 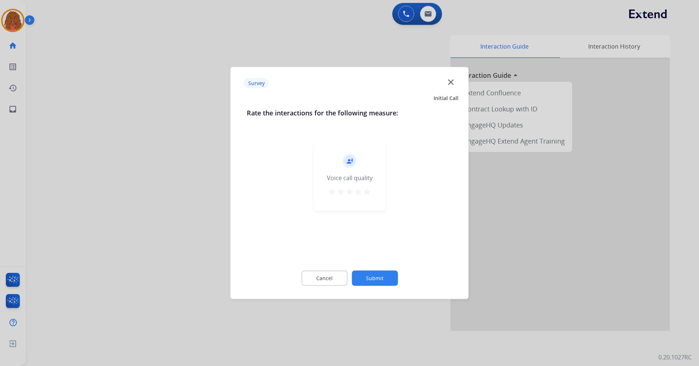 What do you see at coordinates (450, 82) in the screenshot?
I see `mat-icon: close` at bounding box center [450, 82].